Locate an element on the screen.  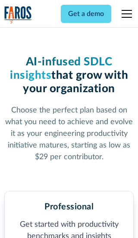
p: Choose the perfect plan based on what you need to achieve and evolve it as your engineering produ... is located at coordinates (69, 134).